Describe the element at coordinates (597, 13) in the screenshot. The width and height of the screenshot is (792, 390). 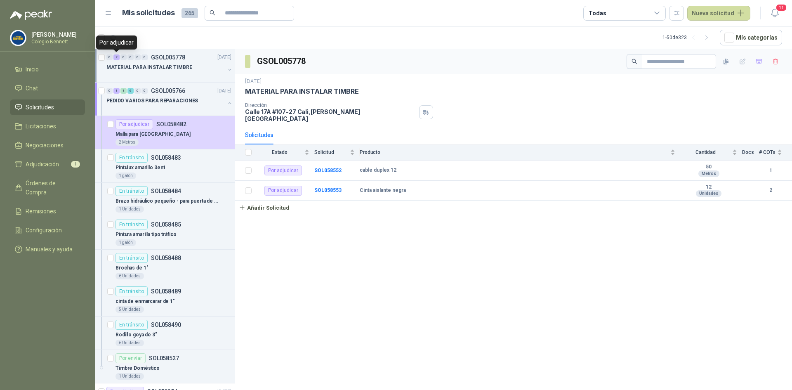
I see `div: Todas` at that location.